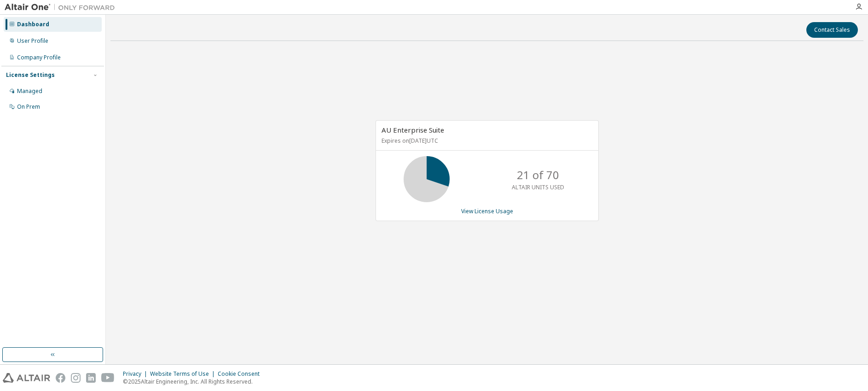 Image resolution: width=868 pixels, height=391 pixels. What do you see at coordinates (91, 378) in the screenshot?
I see `img: linkedin.svg` at bounding box center [91, 378].